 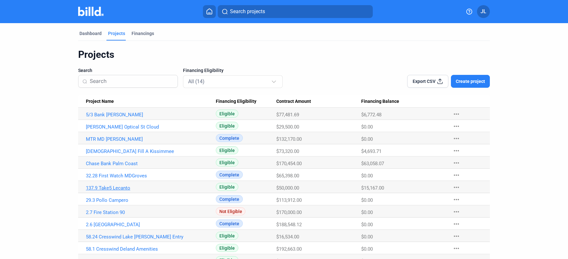 I want to click on div: Financing Eligibility, so click(x=246, y=102).